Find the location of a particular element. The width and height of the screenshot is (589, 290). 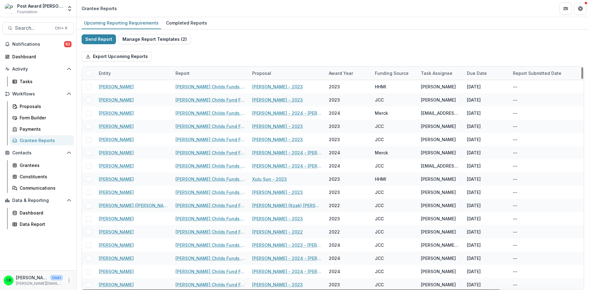

button: Export Upcoming Reports is located at coordinates (117, 56).